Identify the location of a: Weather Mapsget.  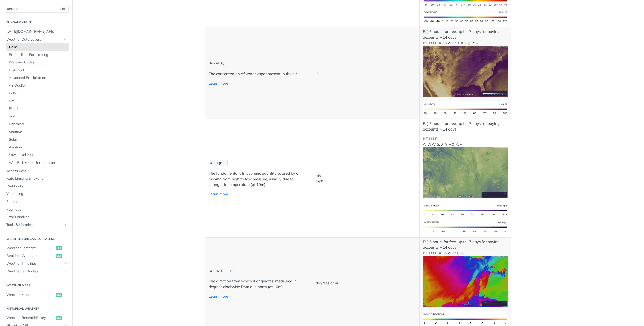
(37, 294).